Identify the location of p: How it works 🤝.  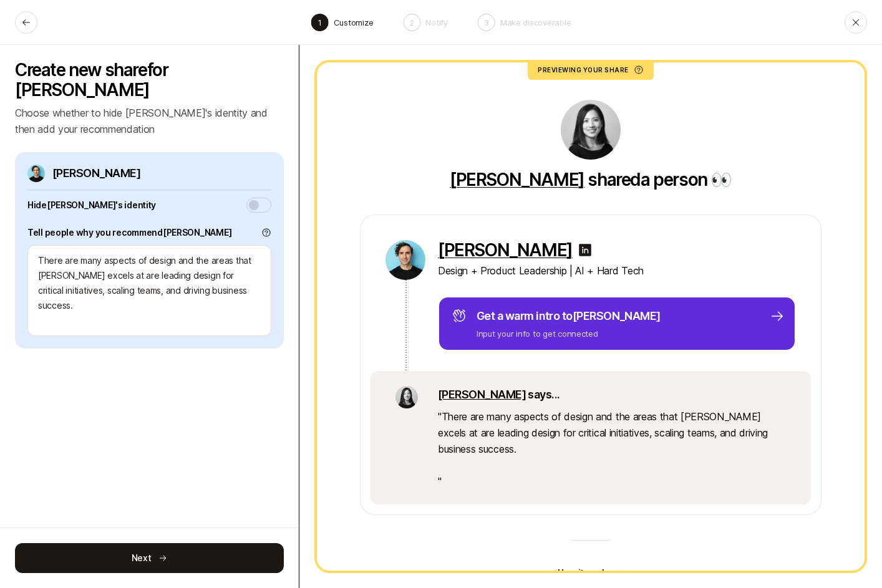
(590, 573).